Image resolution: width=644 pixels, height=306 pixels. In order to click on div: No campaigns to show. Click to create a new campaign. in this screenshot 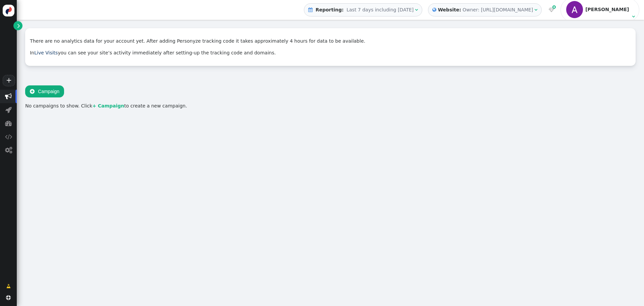, I will do `click(330, 97)`.